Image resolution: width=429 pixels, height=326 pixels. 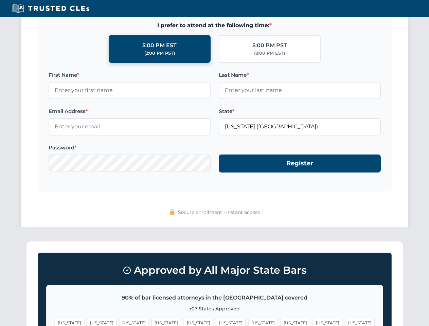 What do you see at coordinates (129, 111) in the screenshot?
I see `label: Email Address` at bounding box center [129, 111].